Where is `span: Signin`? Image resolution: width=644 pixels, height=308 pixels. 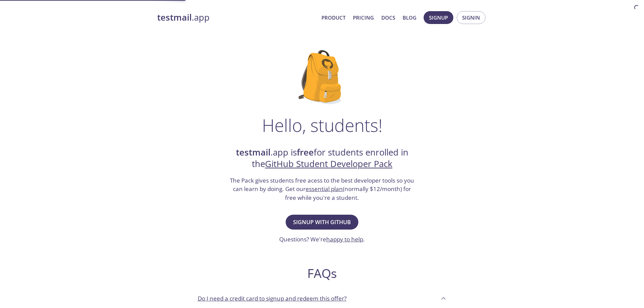 span: Signin is located at coordinates (471, 18).